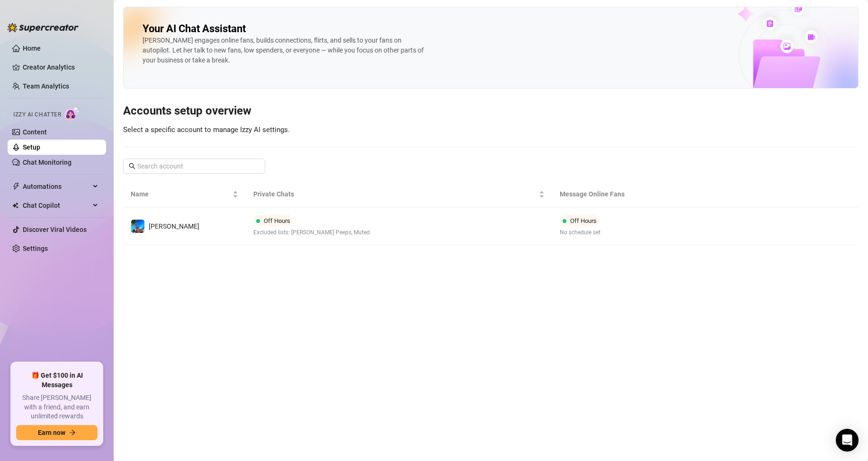  I want to click on span: Earn now, so click(52, 432).